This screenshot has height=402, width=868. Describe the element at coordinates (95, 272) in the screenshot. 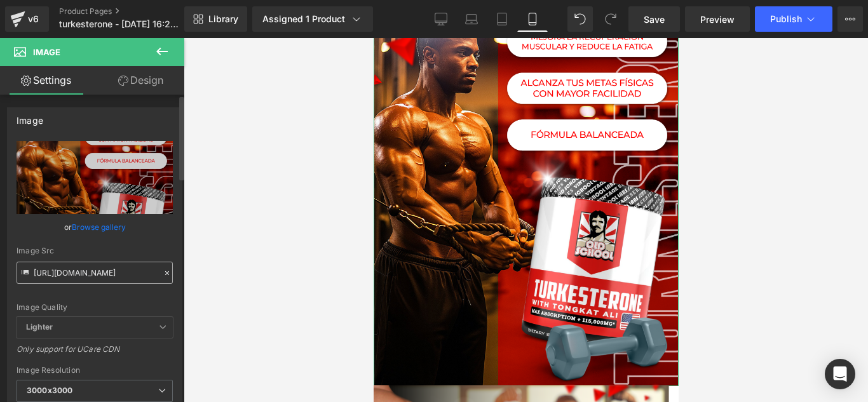

I see `input: Link` at that location.